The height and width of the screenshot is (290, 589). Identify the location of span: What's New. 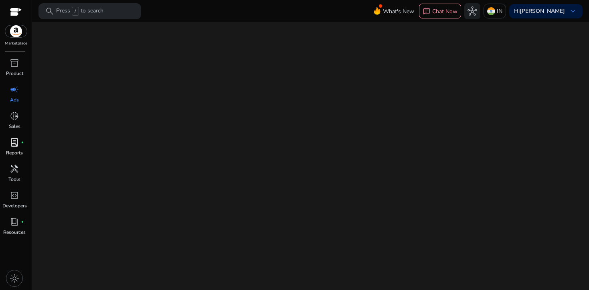
(399, 11).